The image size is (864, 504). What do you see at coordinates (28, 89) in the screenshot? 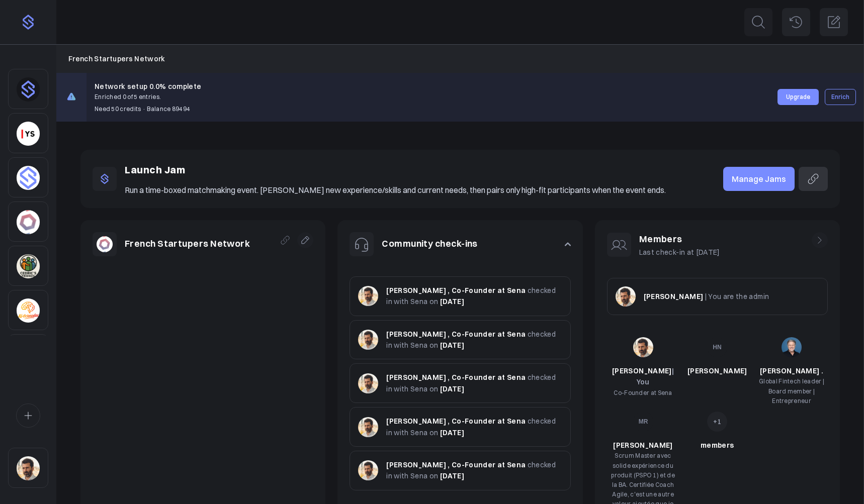
I see `img: dhnou9yomun9587rl8johsq6w6vr` at bounding box center [28, 89].